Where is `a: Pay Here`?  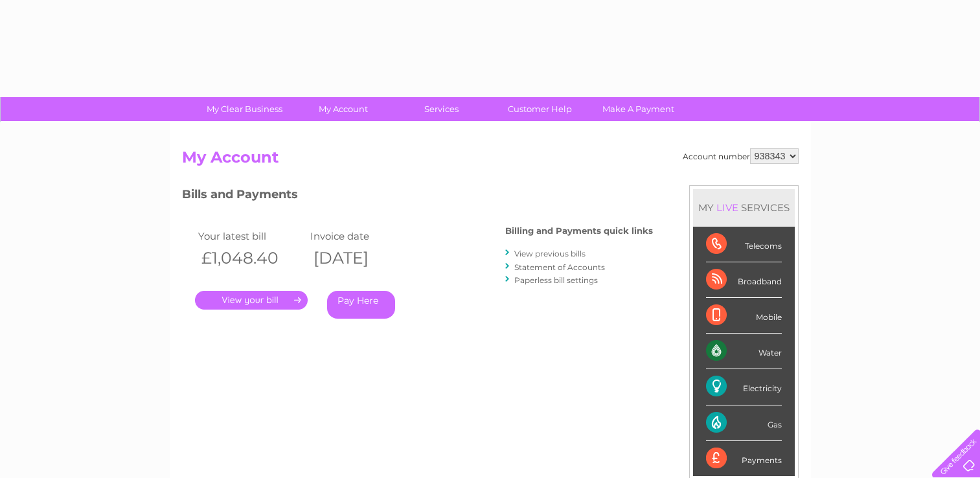 a: Pay Here is located at coordinates (360, 305).